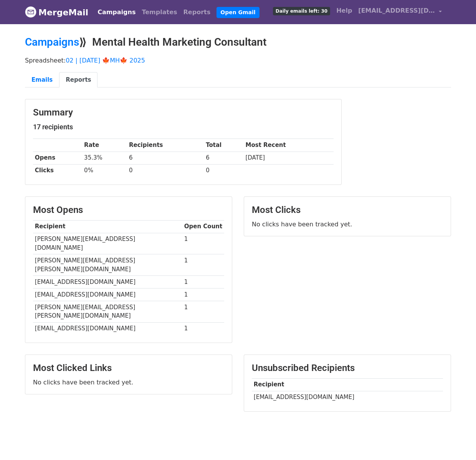 Image resolution: width=476 pixels, height=460 pixels. I want to click on a: Daily emails left: 30, so click(301, 11).